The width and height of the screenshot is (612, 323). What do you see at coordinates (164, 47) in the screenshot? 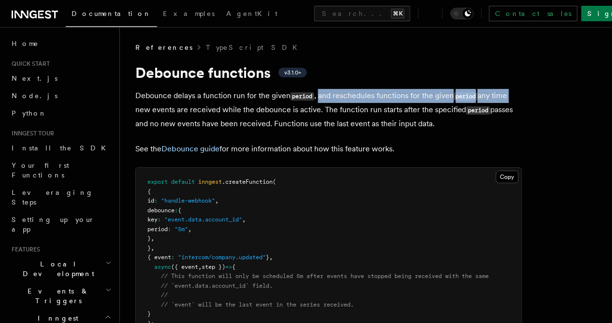
I see `span: References` at bounding box center [164, 47].